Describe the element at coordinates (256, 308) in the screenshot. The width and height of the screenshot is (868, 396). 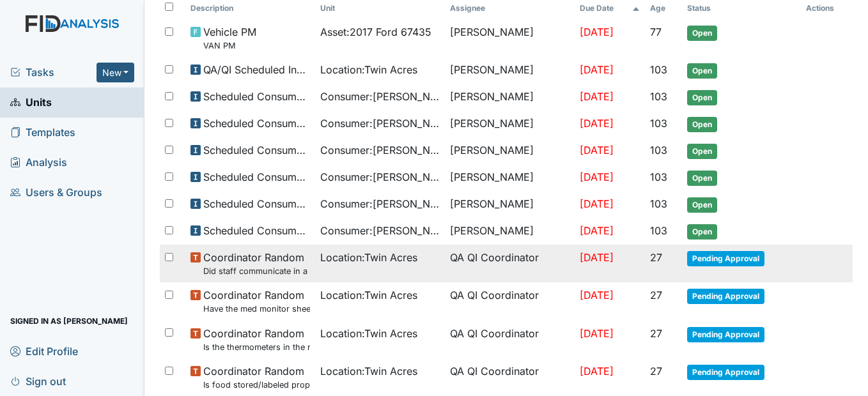
I see `small: Have the med monitor sheets been filled out?` at that location.